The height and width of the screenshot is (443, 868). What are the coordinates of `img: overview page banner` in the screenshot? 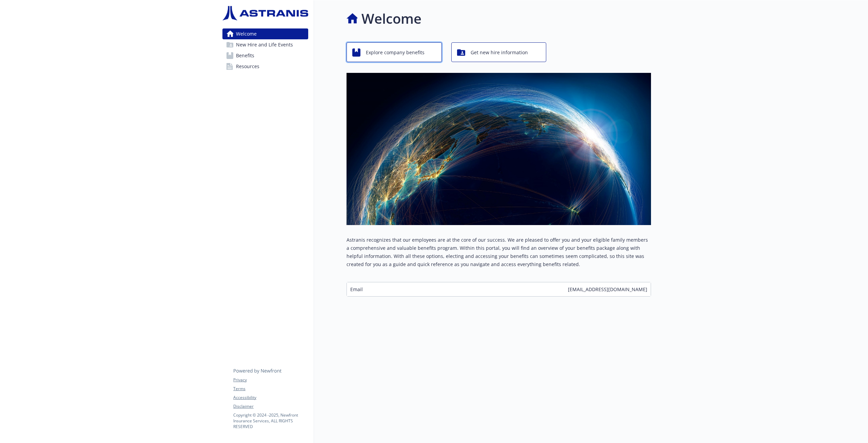 It's located at (498, 149).